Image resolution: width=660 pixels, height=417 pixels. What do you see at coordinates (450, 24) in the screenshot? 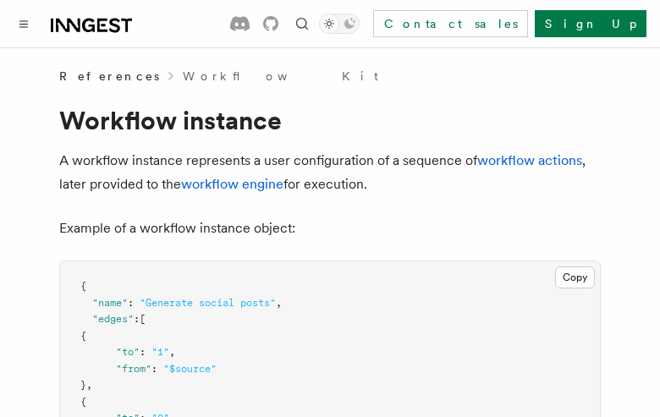
I see `a: Contact sales` at bounding box center [450, 24].